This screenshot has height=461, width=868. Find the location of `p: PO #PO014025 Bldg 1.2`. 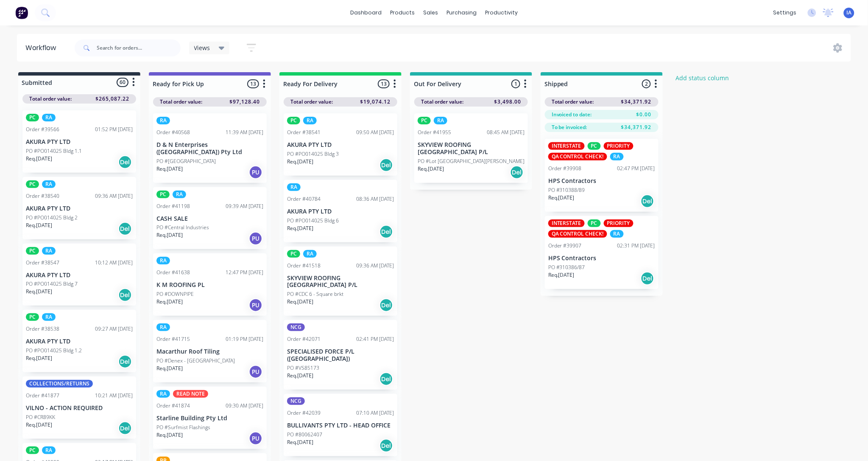

p: PO #PO014025 Bldg 1.2 is located at coordinates (54, 351).